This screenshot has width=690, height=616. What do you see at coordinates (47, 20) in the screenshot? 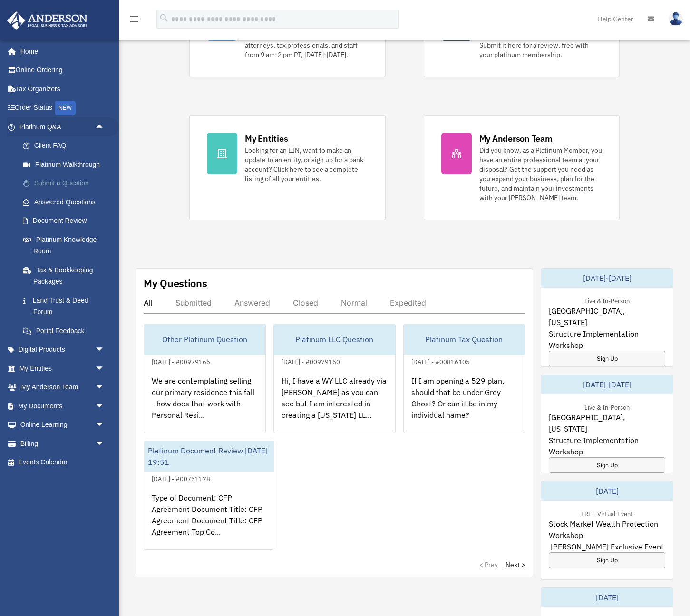
I see `img: Anderson Advisors Platinum Portal` at bounding box center [47, 20].